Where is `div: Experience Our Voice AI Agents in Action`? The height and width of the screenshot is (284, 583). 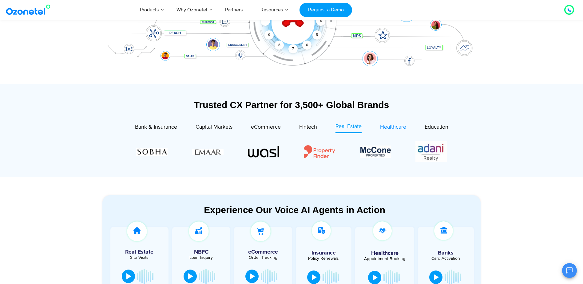 div: Experience Our Voice AI Agents in Action is located at coordinates (294, 210).